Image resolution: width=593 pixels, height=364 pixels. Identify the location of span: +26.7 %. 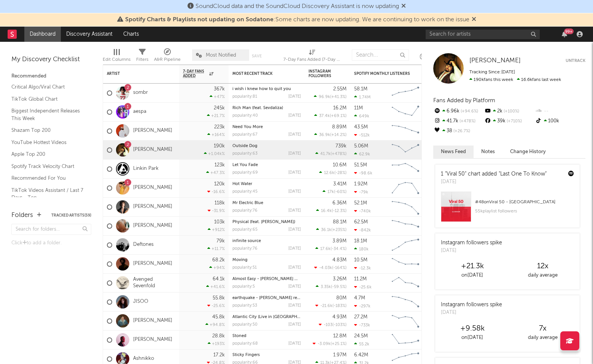
(461, 131).